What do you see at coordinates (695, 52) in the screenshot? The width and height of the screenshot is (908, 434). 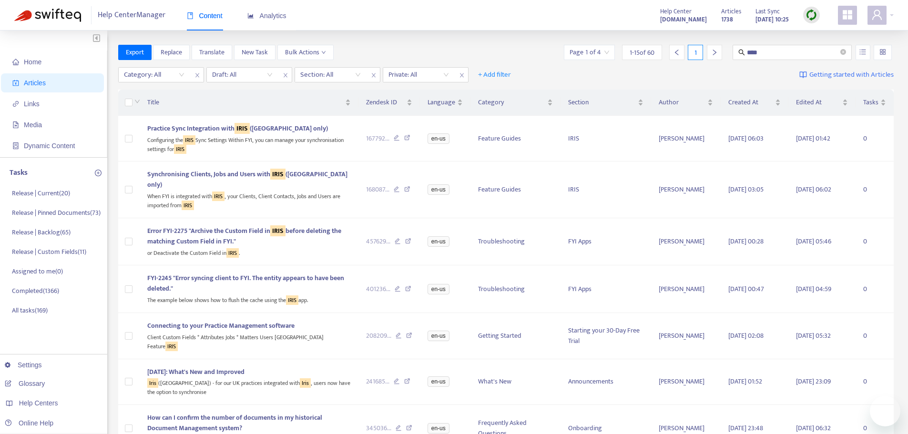 I see `div: 1` at bounding box center [695, 52].